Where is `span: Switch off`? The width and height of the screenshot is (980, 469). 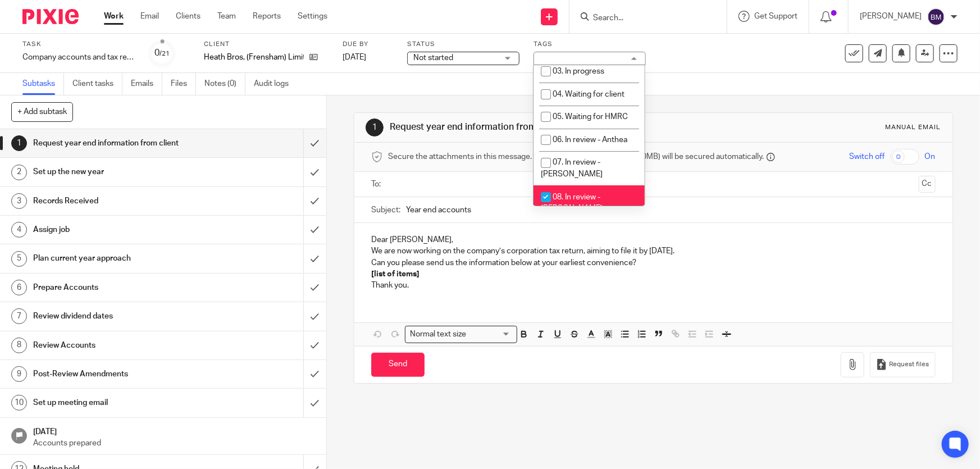
span: Switch off is located at coordinates (867, 157).